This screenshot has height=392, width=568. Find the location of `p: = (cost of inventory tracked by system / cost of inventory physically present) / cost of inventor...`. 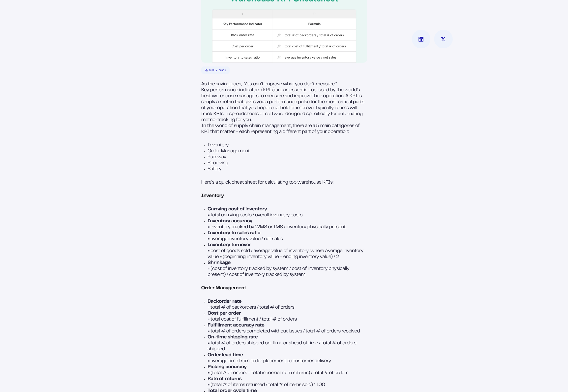

p: = (cost of inventory tracked by system / cost of inventory physically present) / cost of inventor... is located at coordinates (287, 272).